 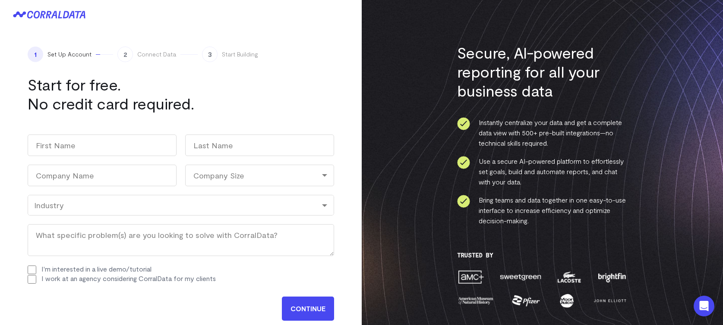 I want to click on input: First Name, so click(x=102, y=145).